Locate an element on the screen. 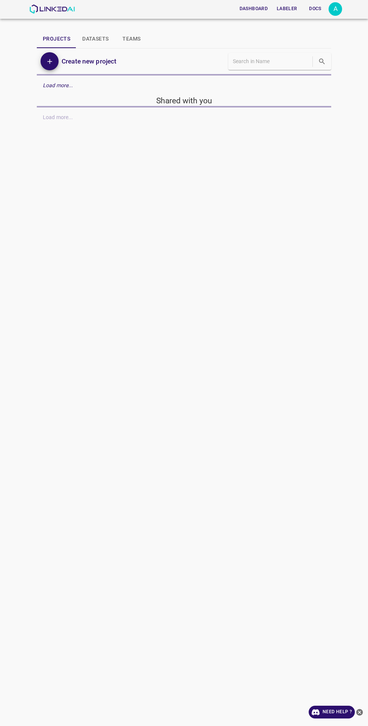 The height and width of the screenshot is (726, 368). h5: Shared with you is located at coordinates (184, 101).